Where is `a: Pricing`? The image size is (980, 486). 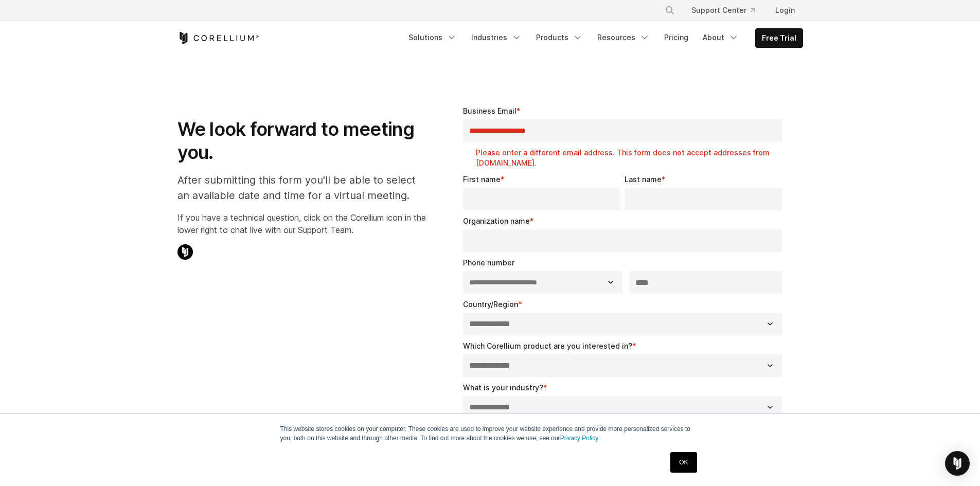 a: Pricing is located at coordinates (676, 38).